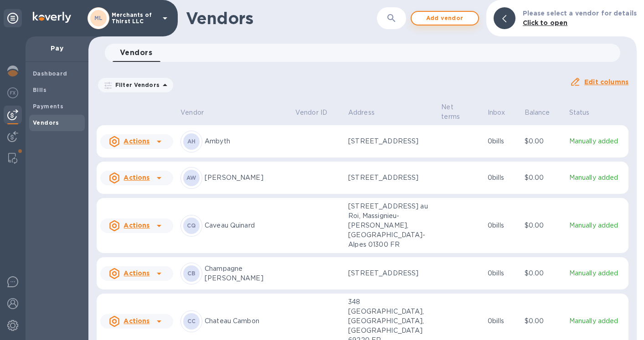 The width and height of the screenshot is (644, 340). I want to click on p: Ambyth, so click(246, 141).